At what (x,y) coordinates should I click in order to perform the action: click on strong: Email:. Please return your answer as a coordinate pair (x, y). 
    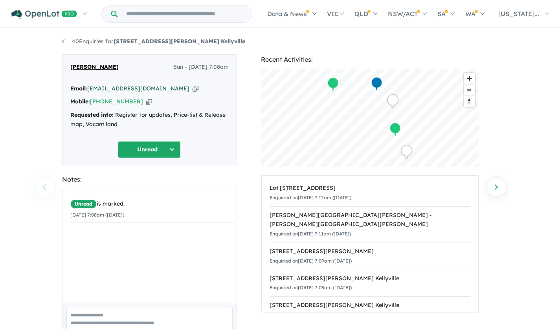
    Looking at the image, I should click on (79, 88).